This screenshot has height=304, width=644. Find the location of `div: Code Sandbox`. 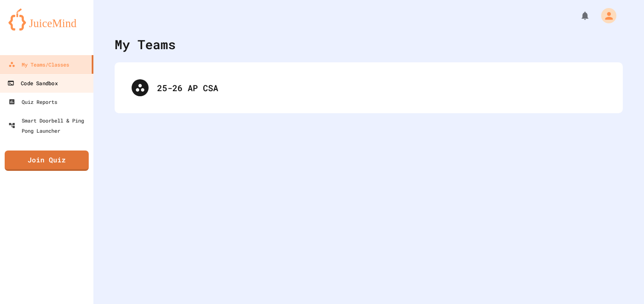

div: Code Sandbox is located at coordinates (32, 83).